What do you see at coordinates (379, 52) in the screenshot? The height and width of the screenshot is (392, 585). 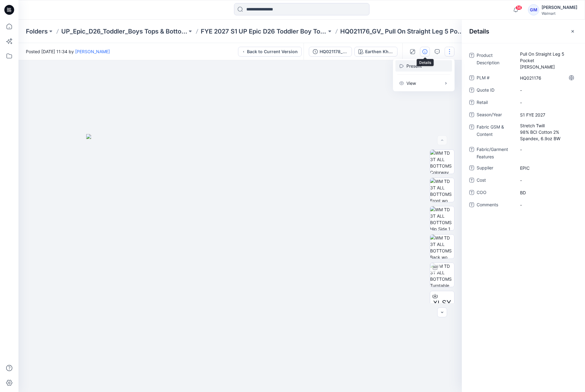 I see `div: Earthen Khaki` at bounding box center [379, 52].